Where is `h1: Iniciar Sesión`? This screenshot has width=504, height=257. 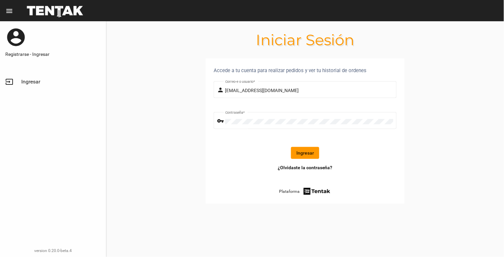 h1: Iniciar Sesión is located at coordinates (305, 40).